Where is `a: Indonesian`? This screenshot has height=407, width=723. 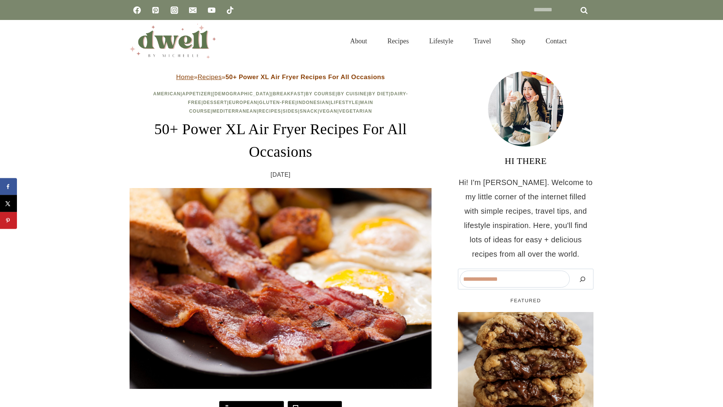
a: Indonesian is located at coordinates (313, 102).